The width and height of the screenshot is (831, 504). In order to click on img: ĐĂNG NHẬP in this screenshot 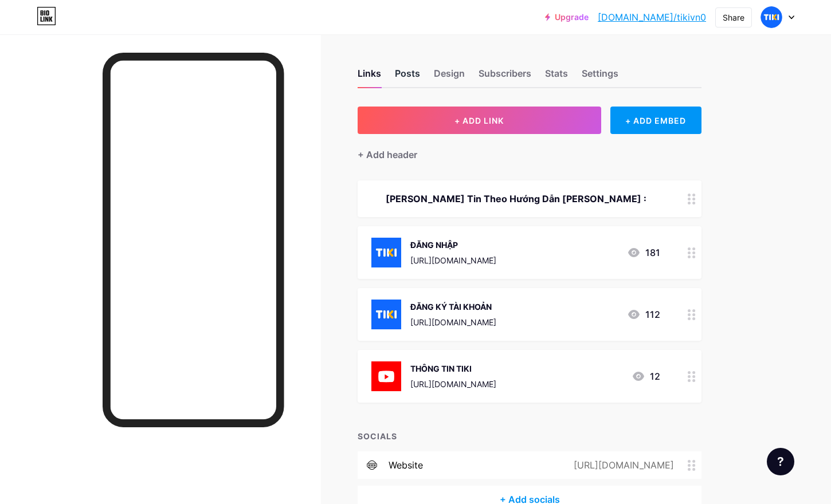, I will do `click(386, 252)`.